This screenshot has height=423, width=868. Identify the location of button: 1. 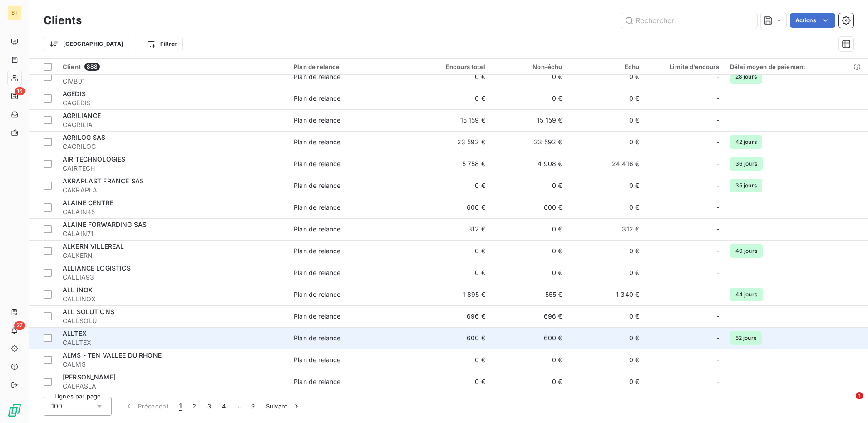
(180, 406).